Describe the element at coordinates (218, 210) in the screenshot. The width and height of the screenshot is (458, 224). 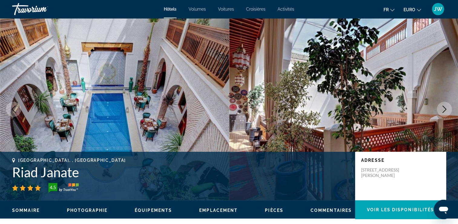
I see `button: Emplacement` at that location.